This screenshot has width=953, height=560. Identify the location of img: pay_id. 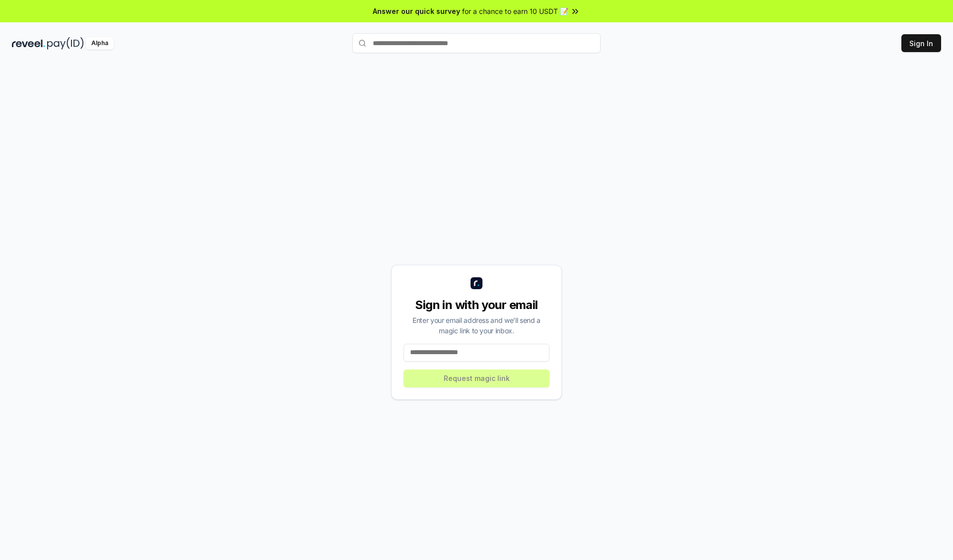
(65, 43).